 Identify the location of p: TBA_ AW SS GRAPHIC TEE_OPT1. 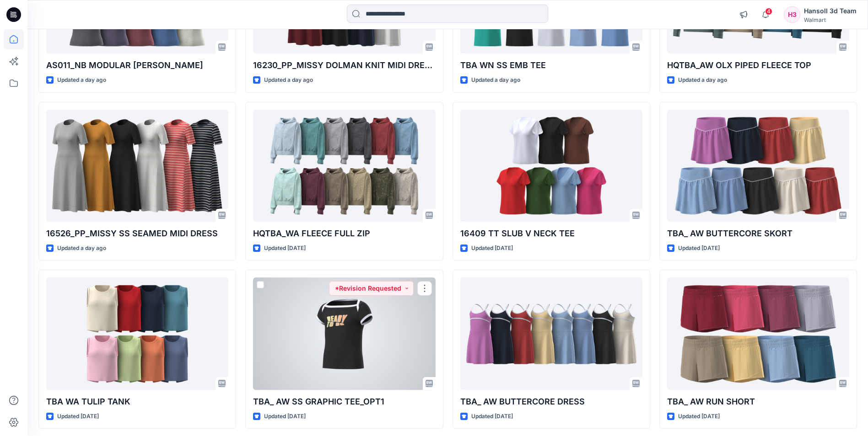
(344, 402).